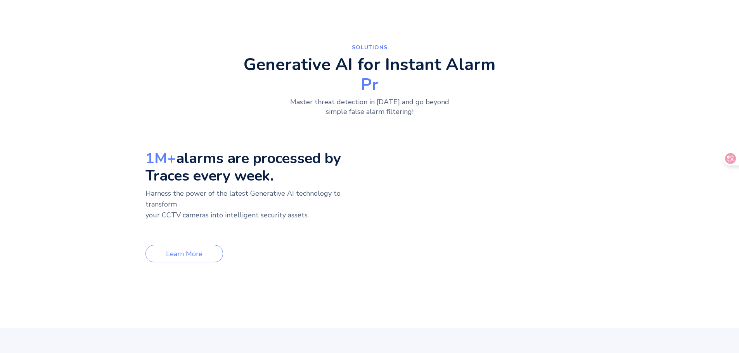  I want to click on p: Harness the power of the latest Generative AI technology to transform your CCTV cameras into inte..., so click(256, 210).